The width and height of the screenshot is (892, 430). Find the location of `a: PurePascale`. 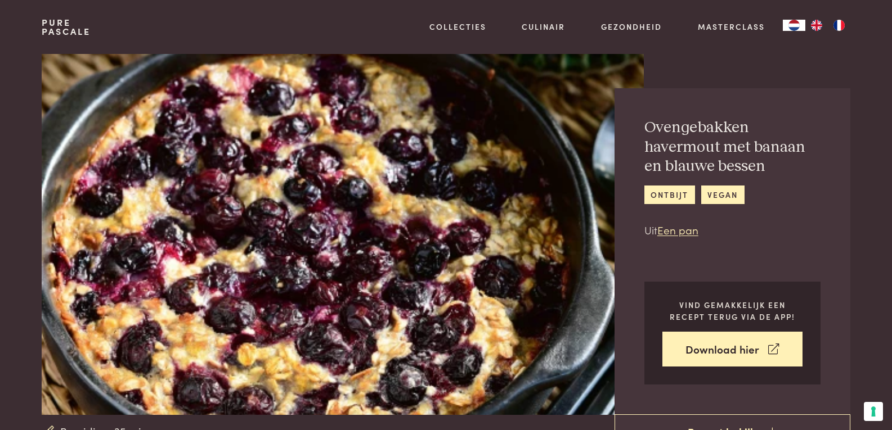

a: PurePascale is located at coordinates (66, 27).